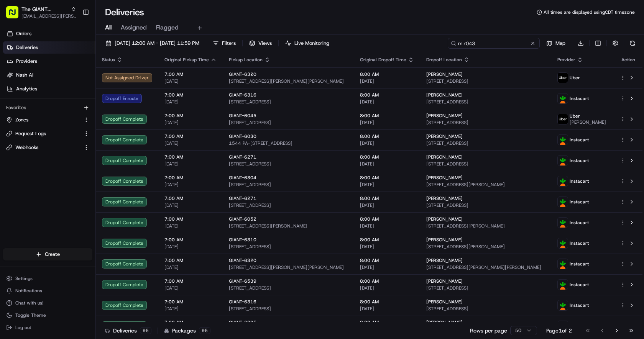 The width and height of the screenshot is (644, 339). Describe the element at coordinates (242, 219) in the screenshot. I see `span: GIANT-6052` at that location.